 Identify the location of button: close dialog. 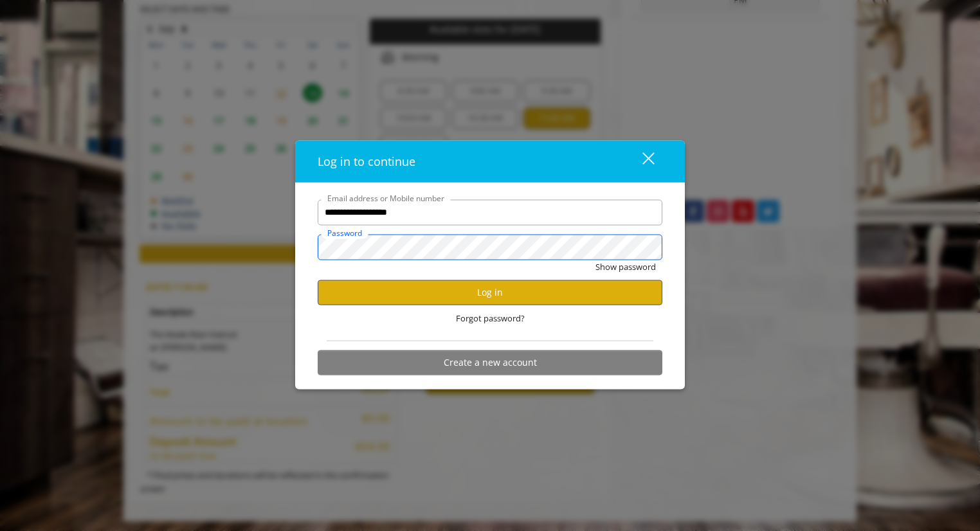
(641, 161).